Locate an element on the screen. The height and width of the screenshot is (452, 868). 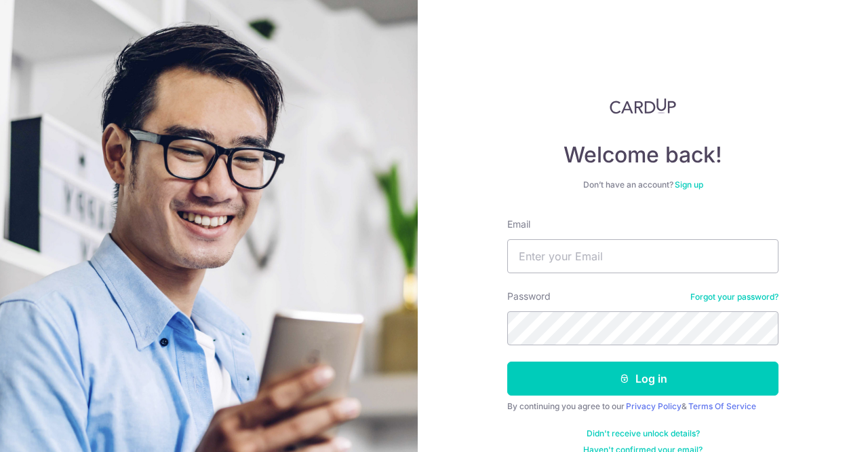
h4: Welcome back! is located at coordinates (643, 155).